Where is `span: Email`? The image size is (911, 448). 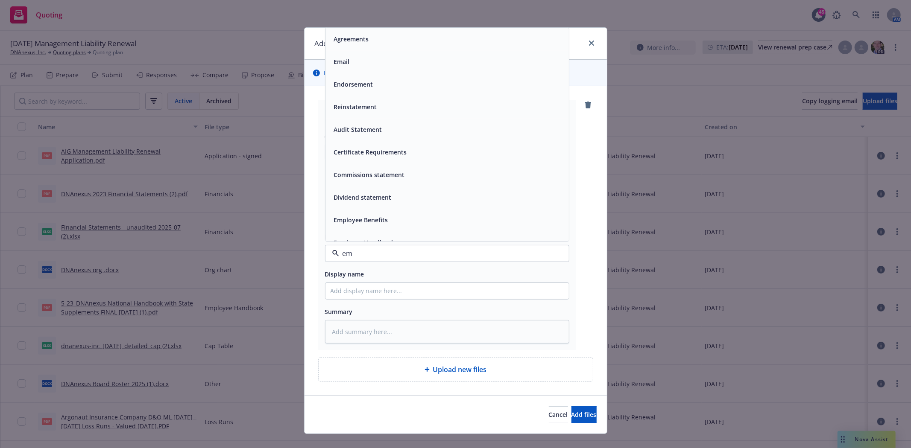
span: Email is located at coordinates (342, 61).